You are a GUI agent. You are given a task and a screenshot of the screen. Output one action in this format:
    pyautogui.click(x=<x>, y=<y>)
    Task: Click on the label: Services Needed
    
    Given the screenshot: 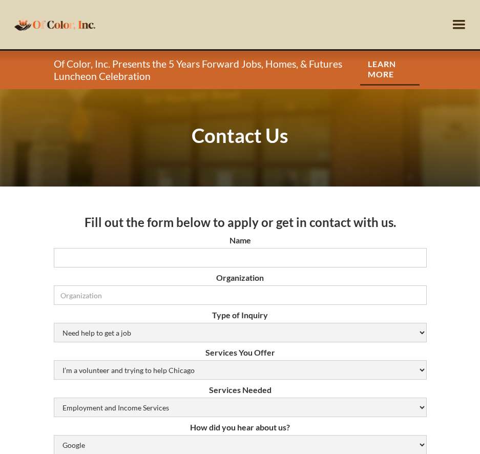 What is the action you would take?
    pyautogui.click(x=240, y=390)
    